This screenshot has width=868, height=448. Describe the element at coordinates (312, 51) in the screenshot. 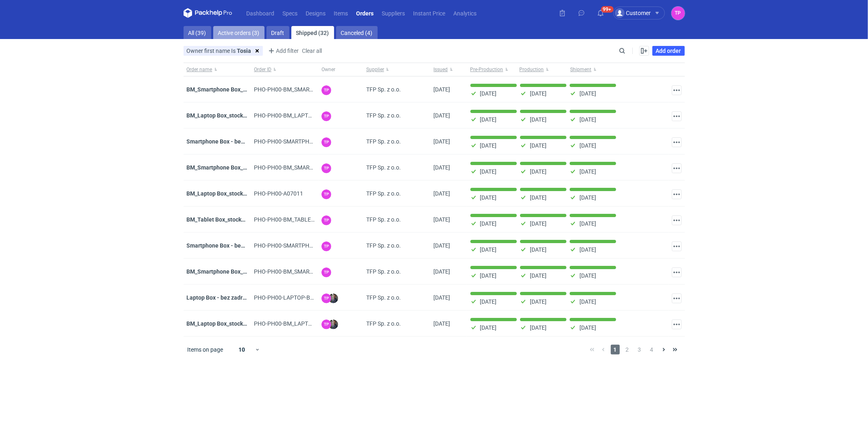

I see `span: Clear all` at that location.